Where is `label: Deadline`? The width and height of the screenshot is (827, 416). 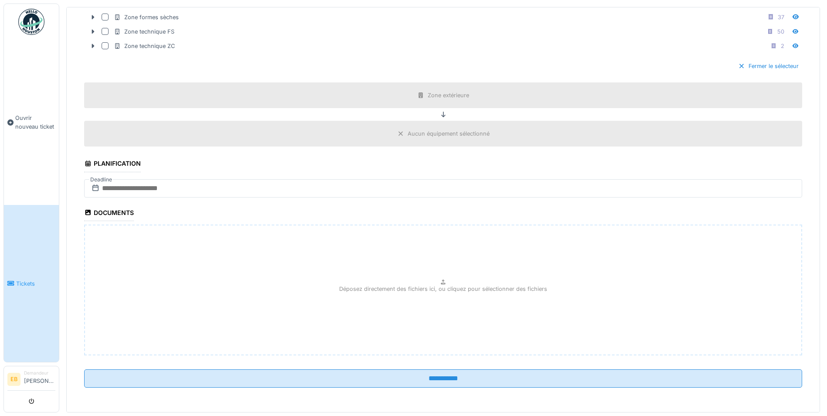
label: Deadline is located at coordinates (101, 180).